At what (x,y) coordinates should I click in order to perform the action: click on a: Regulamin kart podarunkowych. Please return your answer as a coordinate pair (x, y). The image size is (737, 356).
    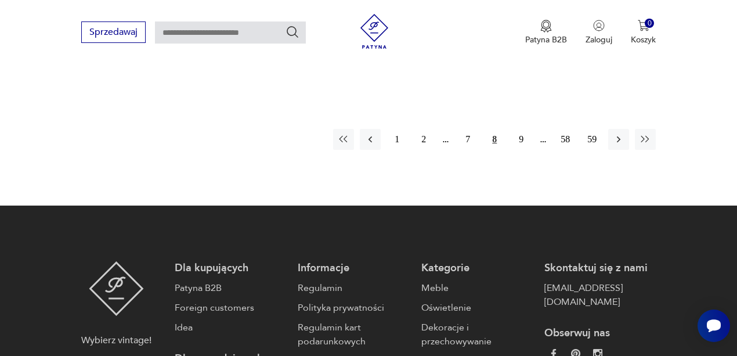
    Looking at the image, I should click on (353, 334).